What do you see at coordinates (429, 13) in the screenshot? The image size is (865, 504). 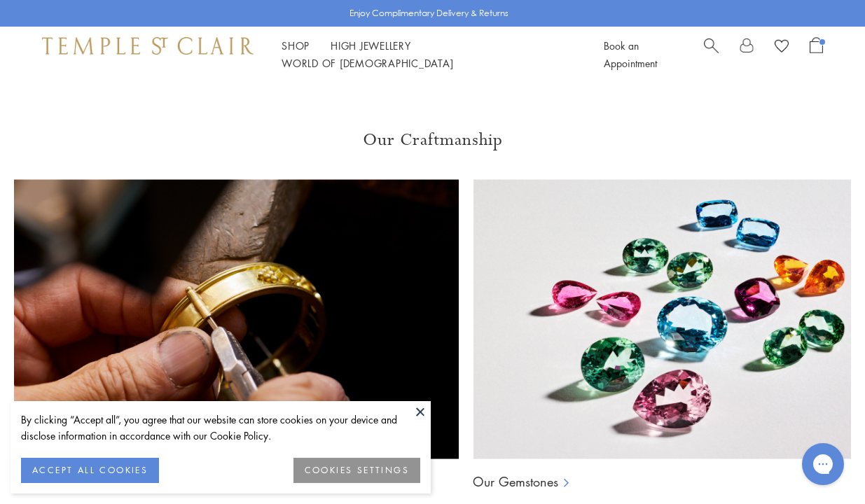 I see `p: Enjoy Complimentary Delivery & Returns` at bounding box center [429, 13].